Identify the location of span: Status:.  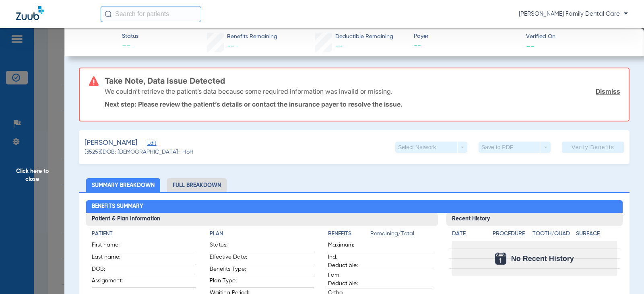
(229, 246).